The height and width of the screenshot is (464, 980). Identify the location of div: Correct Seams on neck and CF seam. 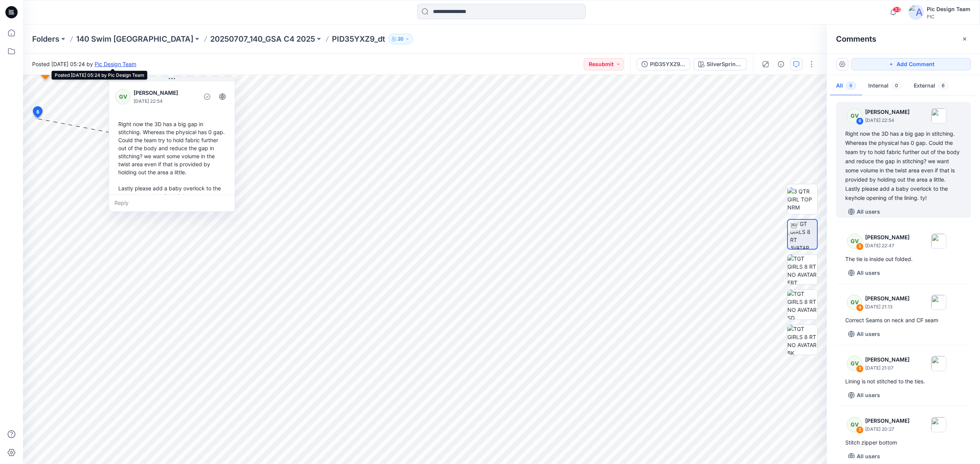
(904, 321).